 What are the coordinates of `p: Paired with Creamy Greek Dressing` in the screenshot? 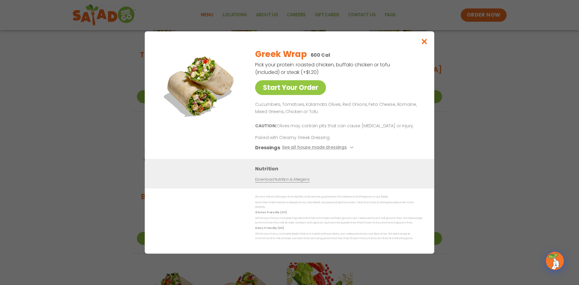 It's located at (311, 137).